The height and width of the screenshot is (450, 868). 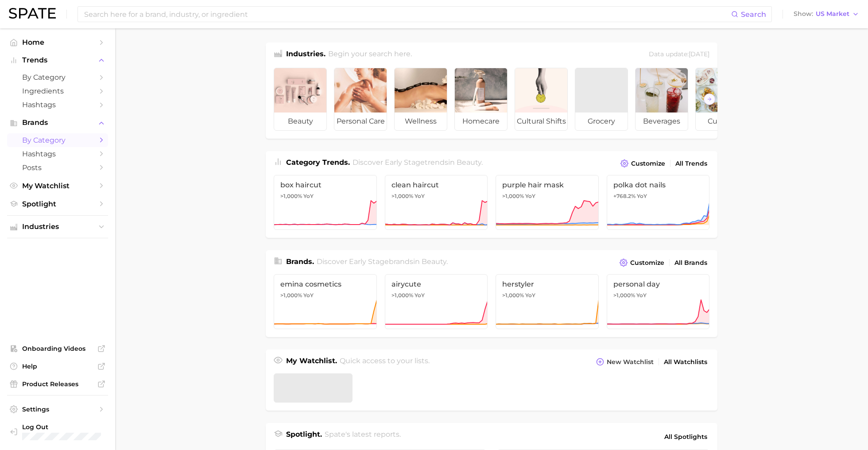 I want to click on span: Settings, so click(x=58, y=410).